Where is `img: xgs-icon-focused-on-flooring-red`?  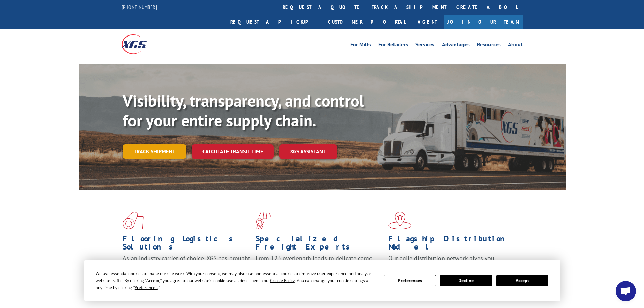 img: xgs-icon-focused-on-flooring-red is located at coordinates (263, 221).